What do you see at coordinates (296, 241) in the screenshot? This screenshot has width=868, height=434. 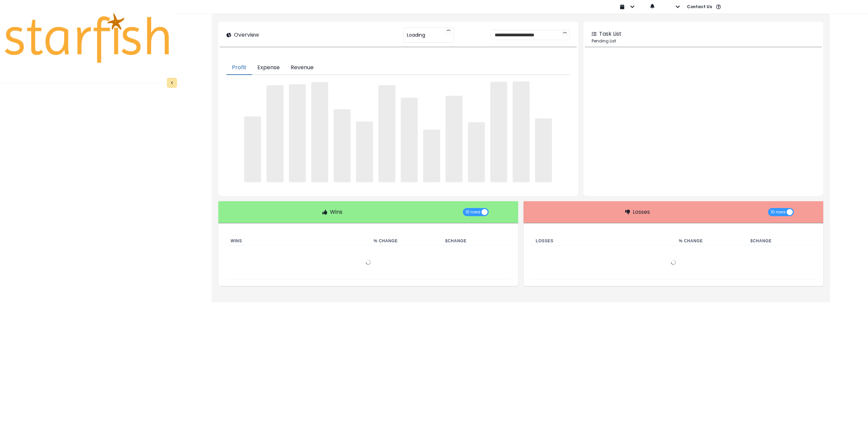 I see `th: Wins` at bounding box center [296, 241].